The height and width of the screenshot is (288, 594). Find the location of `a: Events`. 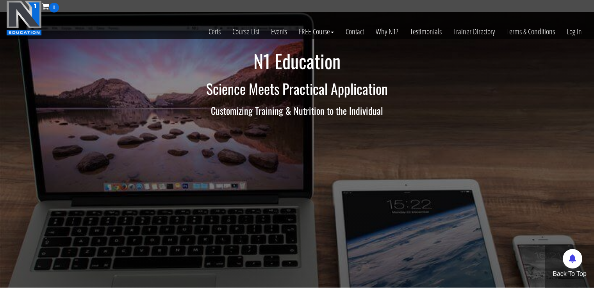

a: Events is located at coordinates (279, 32).